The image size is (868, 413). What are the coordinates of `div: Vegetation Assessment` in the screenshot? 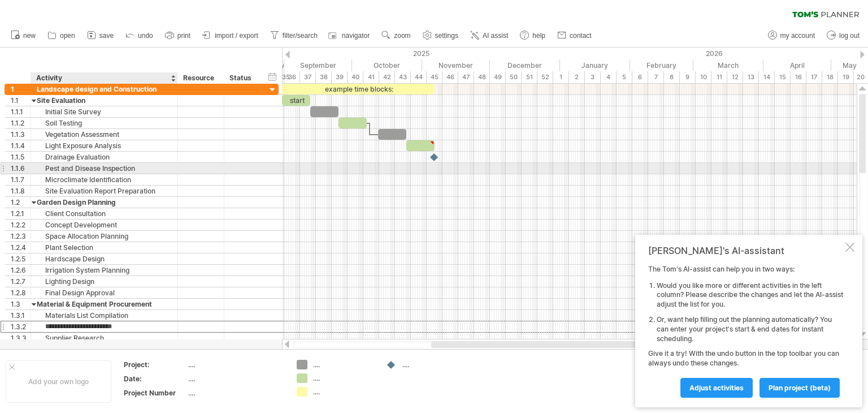 It's located at (104, 134).